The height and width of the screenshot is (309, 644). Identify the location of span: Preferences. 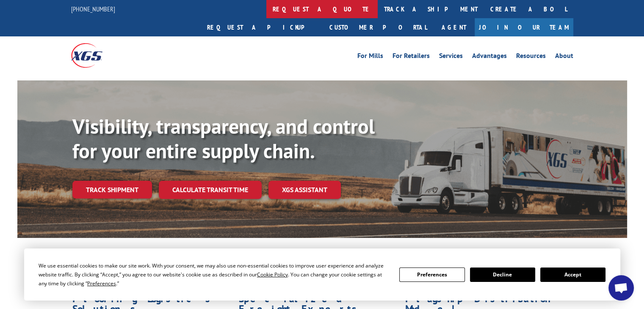
(102, 283).